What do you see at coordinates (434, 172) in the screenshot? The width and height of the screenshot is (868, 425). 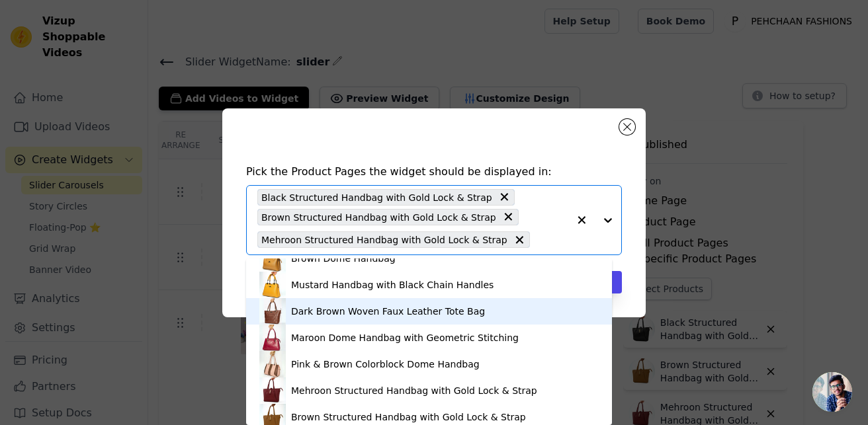 I see `h4: Pick the Product Pages the widget should be displayed in:` at bounding box center [434, 172].